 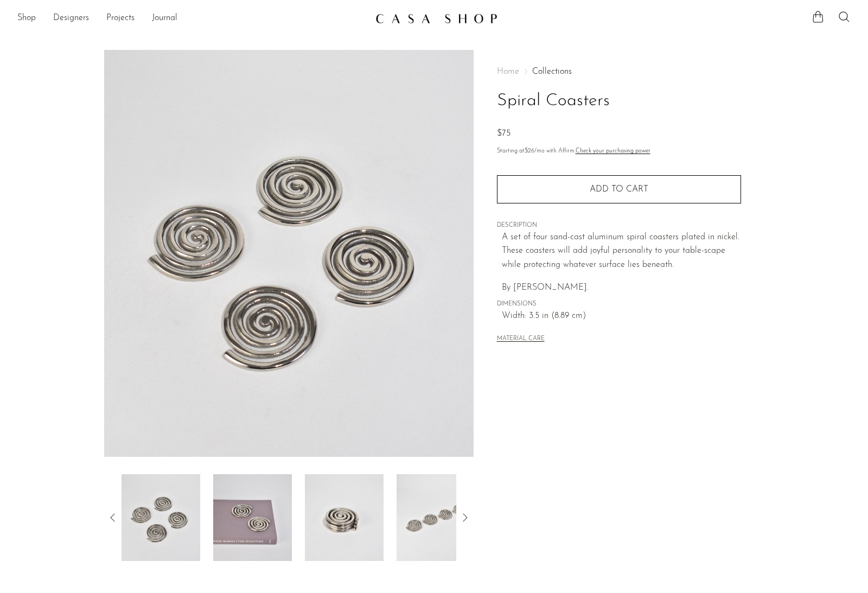 I want to click on p: Starting at /mo with Affirm., so click(x=619, y=152).